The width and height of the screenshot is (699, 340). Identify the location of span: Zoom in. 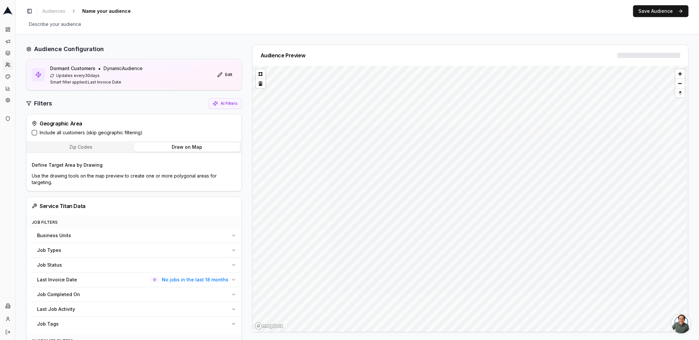
(680, 74).